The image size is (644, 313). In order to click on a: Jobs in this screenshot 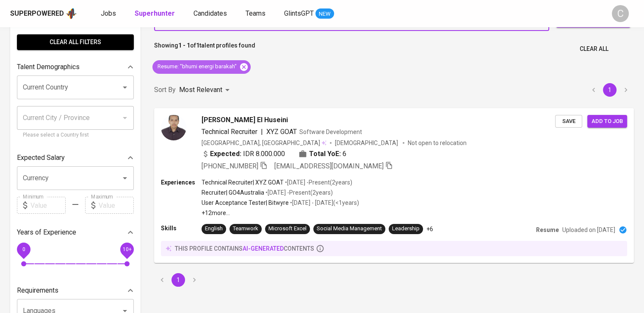, I will do `click(109, 14)`.